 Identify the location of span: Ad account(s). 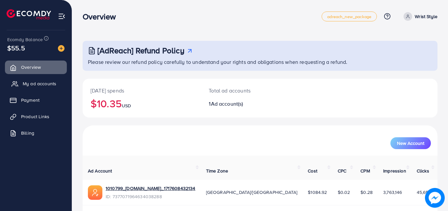
(227, 104).